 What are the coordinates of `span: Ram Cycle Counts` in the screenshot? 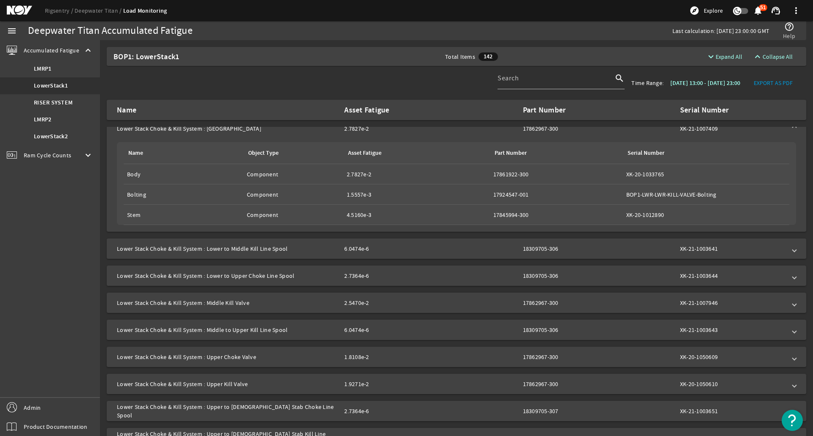 It's located at (47, 155).